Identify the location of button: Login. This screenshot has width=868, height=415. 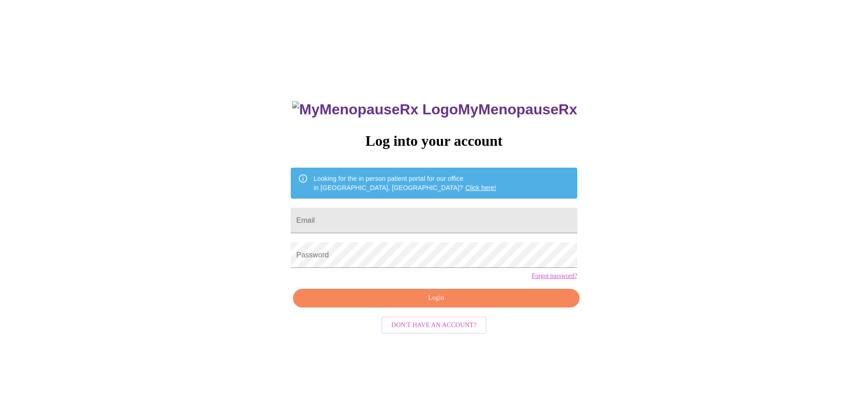
(436, 298).